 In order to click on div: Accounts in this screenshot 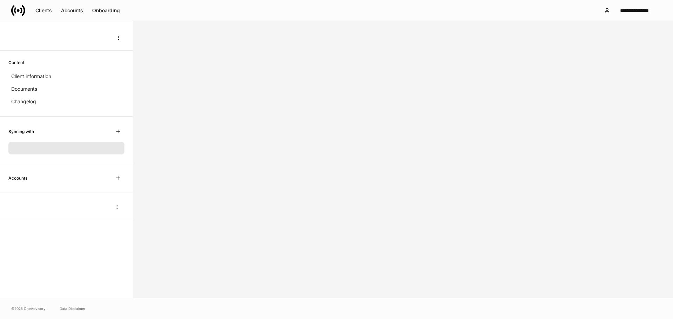, I will do `click(72, 11)`.